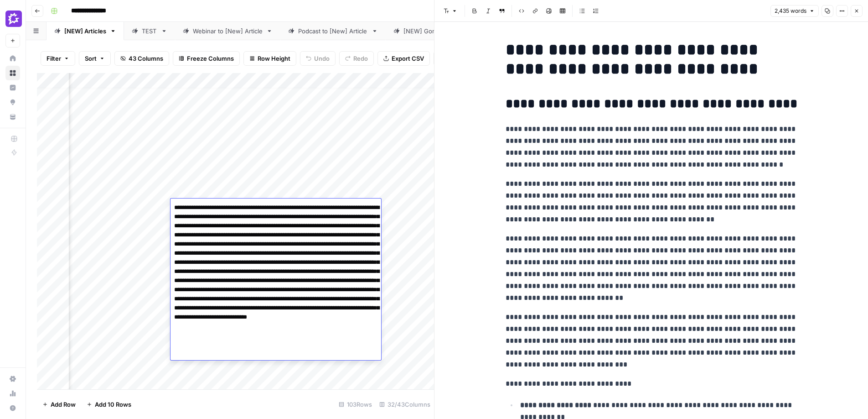 The width and height of the screenshot is (868, 419). What do you see at coordinates (58, 59) in the screenshot?
I see `button: Filter` at bounding box center [58, 59].